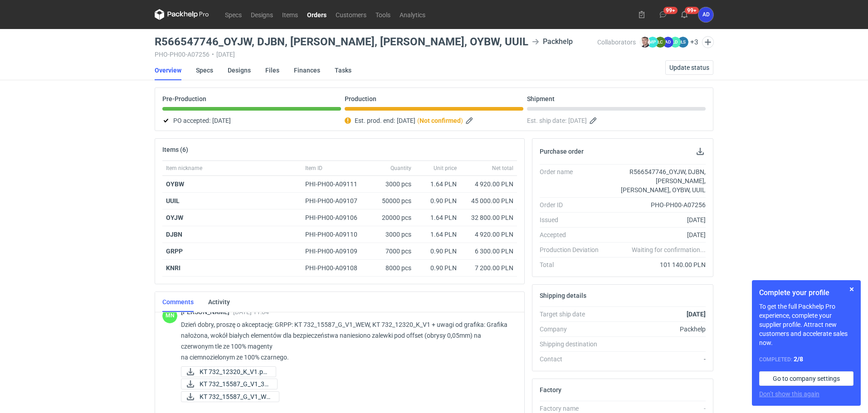 This screenshot has height=413, width=868. Describe the element at coordinates (226, 384) in the screenshot. I see `div: KT 732_15587_G_V1_3D.JPG` at that location.